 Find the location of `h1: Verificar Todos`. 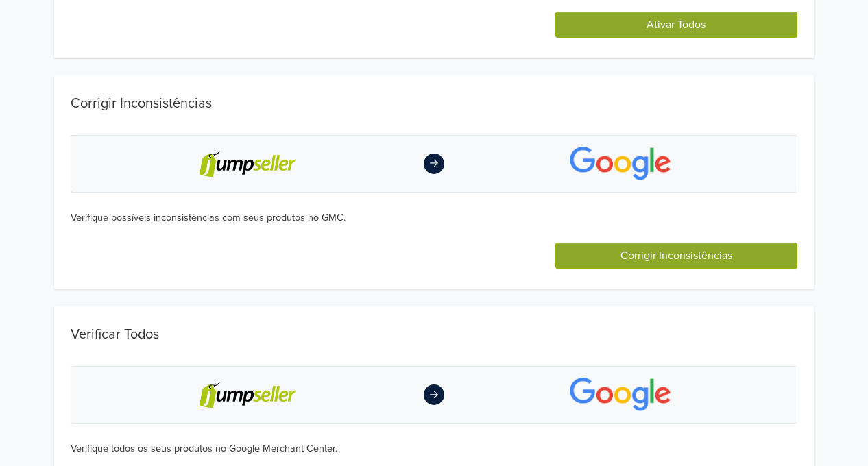

h1: Verificar Todos is located at coordinates (434, 335).